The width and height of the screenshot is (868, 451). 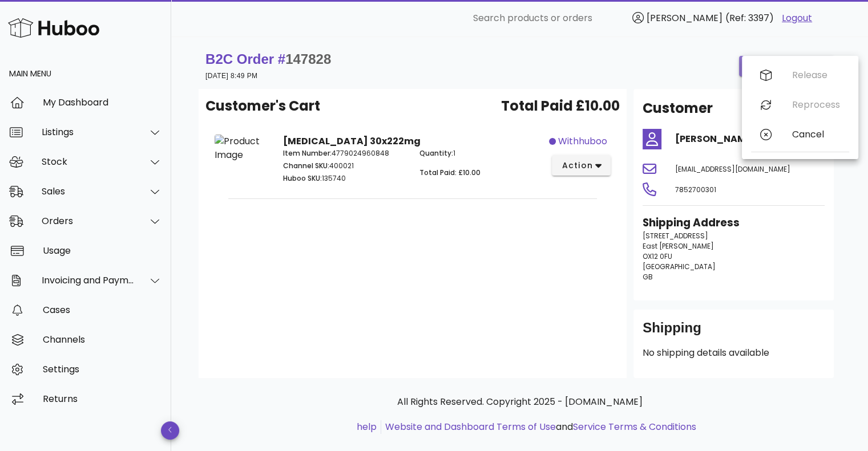 What do you see at coordinates (88, 161) in the screenshot?
I see `div: Stock` at bounding box center [88, 161].